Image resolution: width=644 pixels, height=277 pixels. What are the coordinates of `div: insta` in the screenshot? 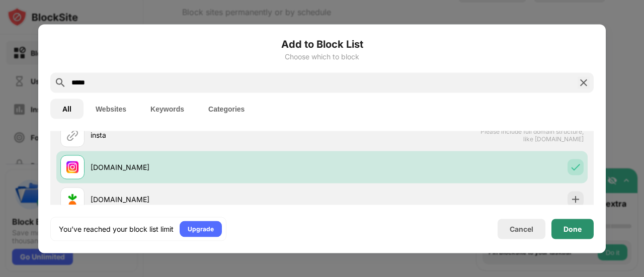 It's located at (206, 135).